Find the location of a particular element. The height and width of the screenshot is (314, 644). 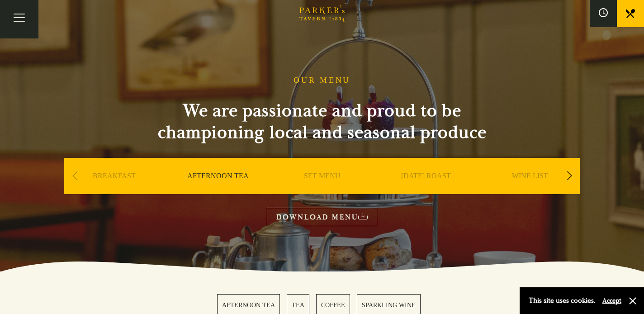

div: 4 / 9 is located at coordinates (426, 189).